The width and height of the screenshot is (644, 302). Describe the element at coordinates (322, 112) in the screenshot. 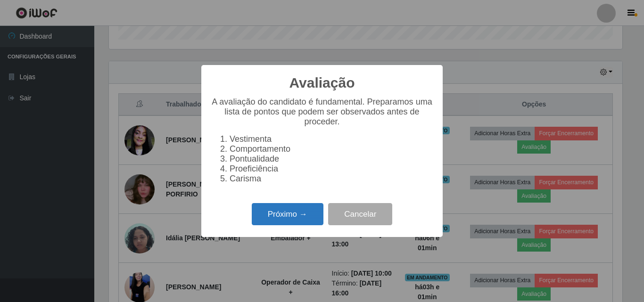

I see `p: A avaliação do candidato é fundamental. Preparamos uma lista de pontos que podem ser observados a...` at that location.